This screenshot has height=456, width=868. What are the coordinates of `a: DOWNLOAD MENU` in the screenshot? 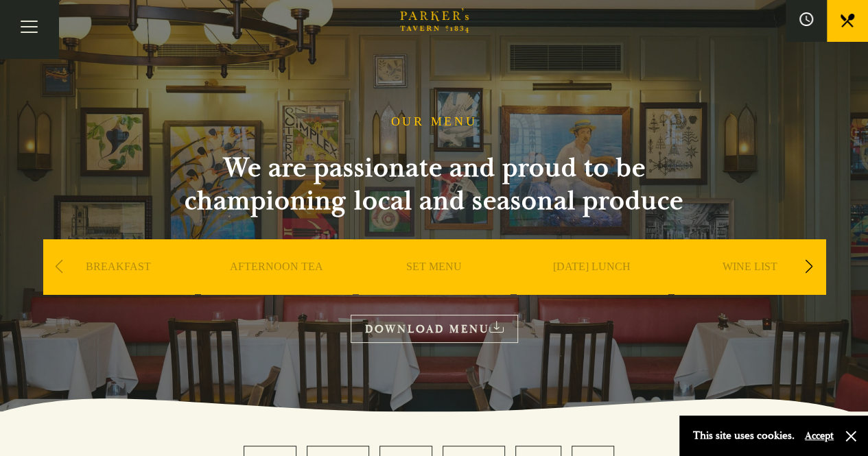 It's located at (434, 329).